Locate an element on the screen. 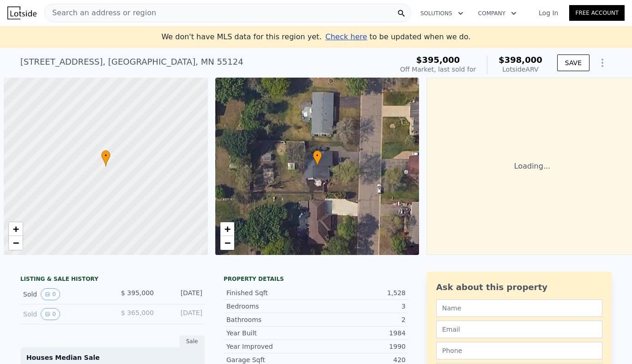  div: Year Built is located at coordinates (271, 333).